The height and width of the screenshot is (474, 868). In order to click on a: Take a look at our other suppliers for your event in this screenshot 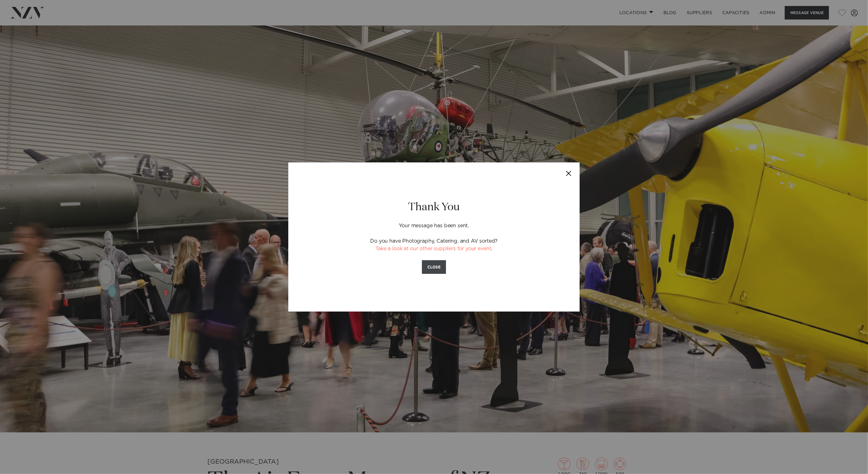, I will do `click(433, 248)`.